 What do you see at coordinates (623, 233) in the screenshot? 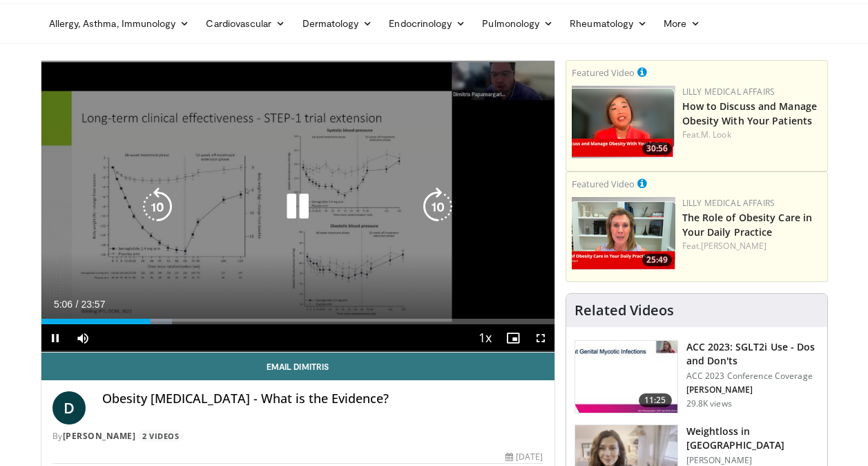
I see `img: e1208b6b-349f-4914-9dd7-f97803bdbf1d.png.150x105_q85_crop-smart_upscale.png` at bounding box center [623, 233].